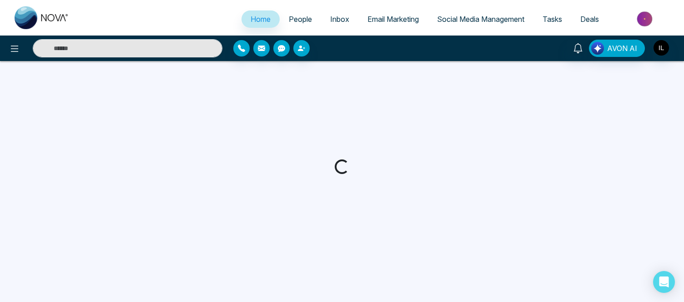  I want to click on span: Home, so click(261, 19).